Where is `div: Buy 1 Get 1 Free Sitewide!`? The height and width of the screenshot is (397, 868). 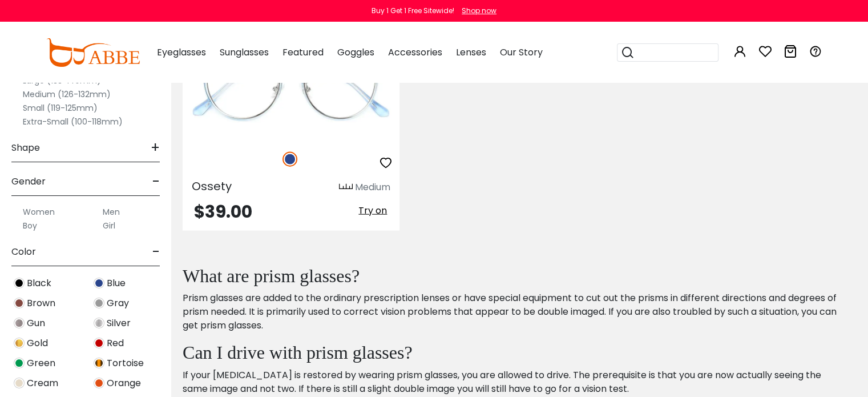
div: Buy 1 Get 1 Free Sitewide! is located at coordinates (412, 11).